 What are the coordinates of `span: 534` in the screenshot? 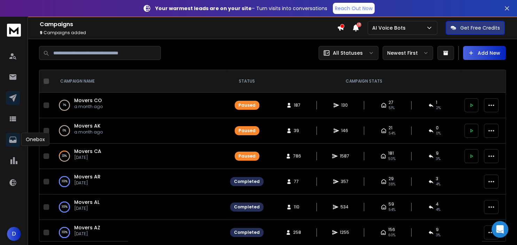 It's located at (344, 207).